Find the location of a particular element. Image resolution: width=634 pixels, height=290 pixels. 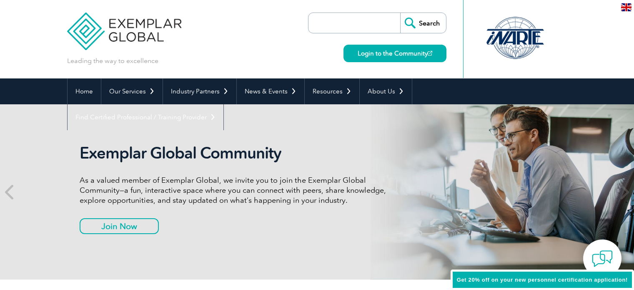

p: Leading the way to excellence is located at coordinates (112, 61).